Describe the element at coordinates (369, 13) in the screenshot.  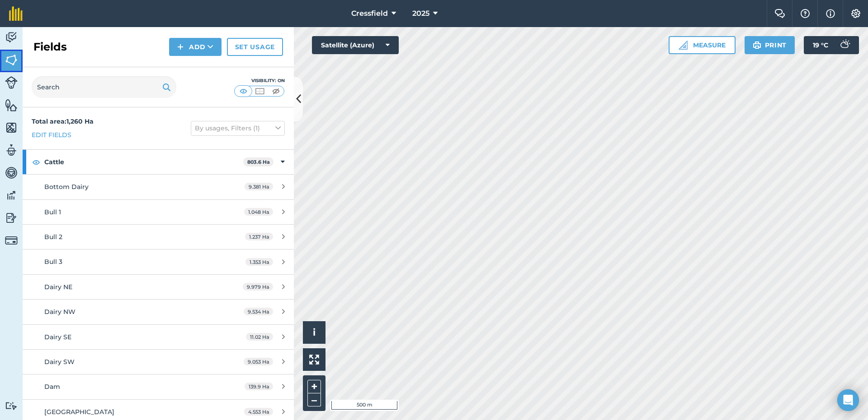
I see `span: Cressfield` at that location.